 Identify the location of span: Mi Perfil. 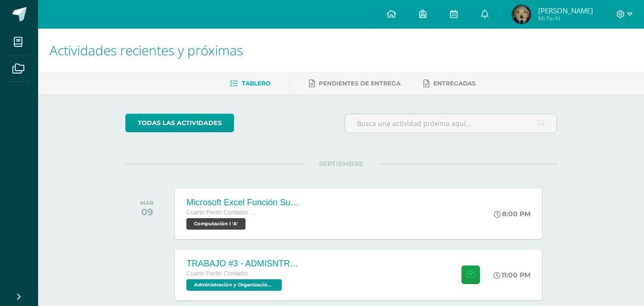
(565, 18).